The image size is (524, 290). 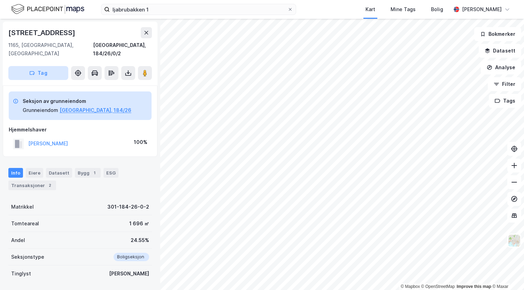 What do you see at coordinates (500, 51) in the screenshot?
I see `button: Datasett` at bounding box center [500, 51].